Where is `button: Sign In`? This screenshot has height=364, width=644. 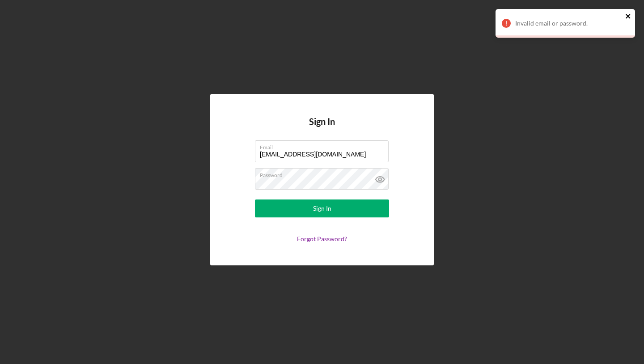 button: Sign In is located at coordinates (322, 208).